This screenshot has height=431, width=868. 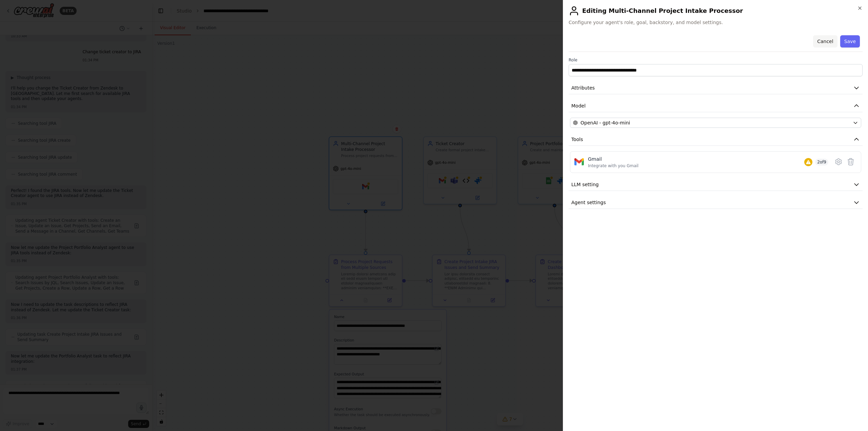 What do you see at coordinates (582, 88) in the screenshot?
I see `span: Attributes` at bounding box center [582, 88].